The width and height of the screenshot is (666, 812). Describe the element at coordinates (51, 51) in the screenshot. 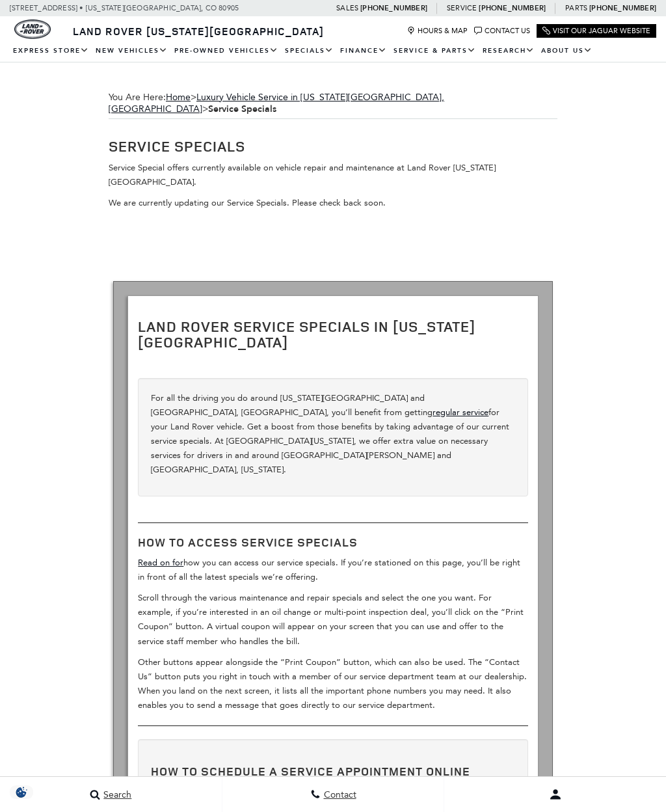

I see `a: EXPRESS STORE` at that location.